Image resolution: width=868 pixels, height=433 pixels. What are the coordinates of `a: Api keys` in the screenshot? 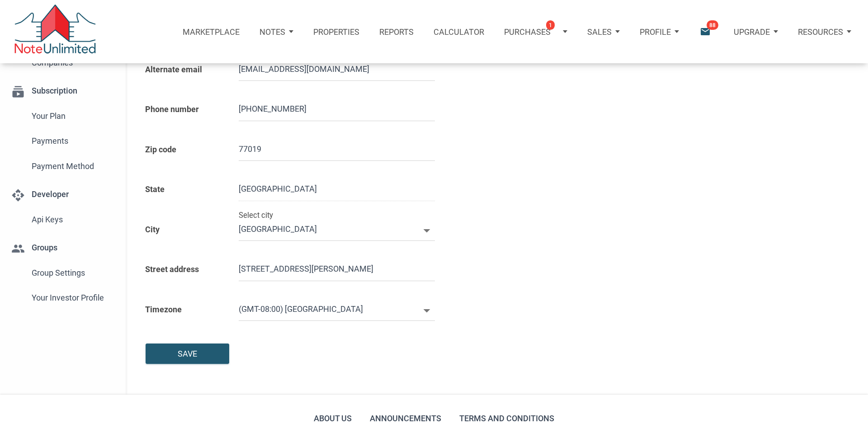 It's located at (63, 219).